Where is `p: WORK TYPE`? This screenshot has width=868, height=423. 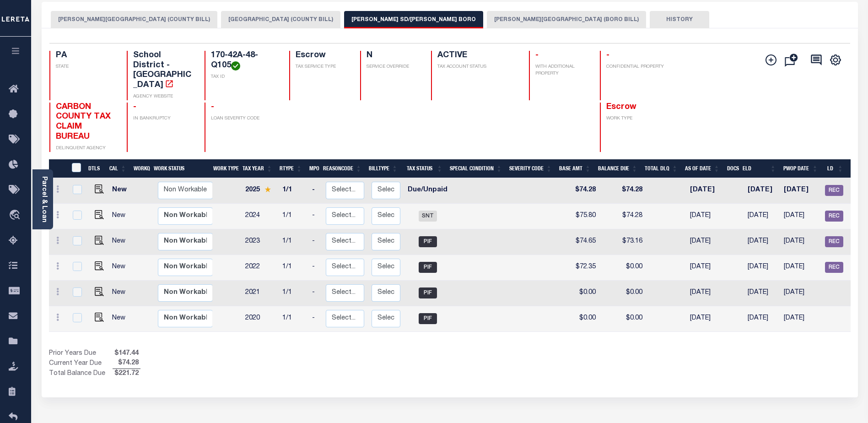
p: WORK TYPE is located at coordinates (636, 118).